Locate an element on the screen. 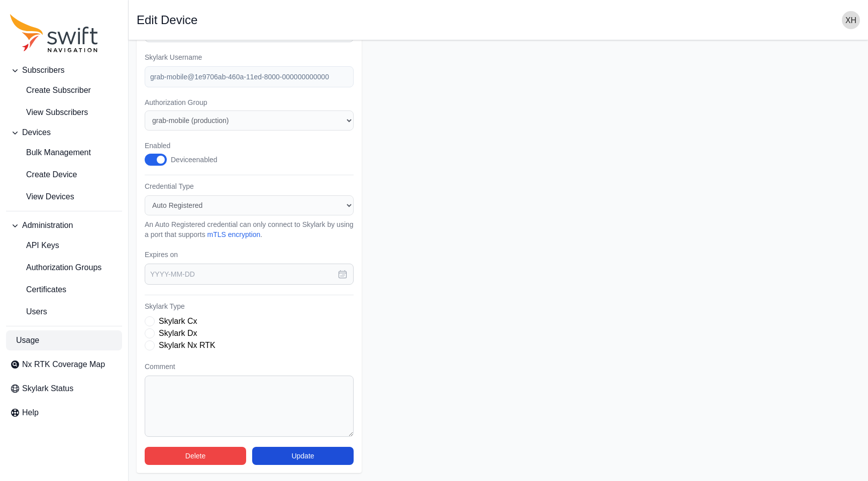  button: Update is located at coordinates (303, 456).